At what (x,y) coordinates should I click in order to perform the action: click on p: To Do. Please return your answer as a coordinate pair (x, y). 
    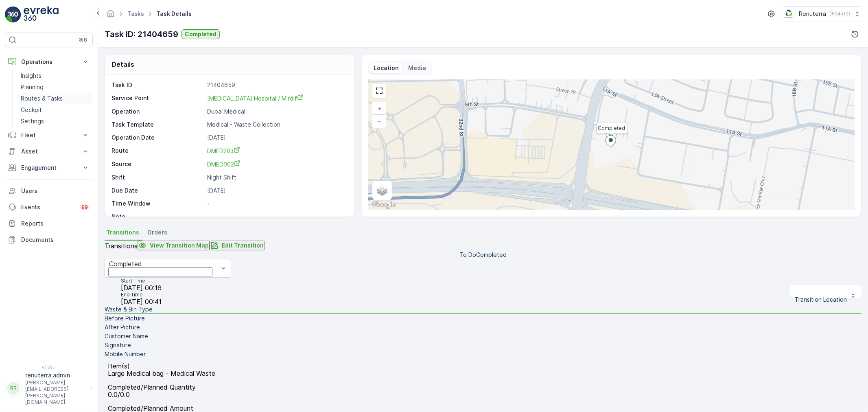
    Looking at the image, I should click on (468, 255).